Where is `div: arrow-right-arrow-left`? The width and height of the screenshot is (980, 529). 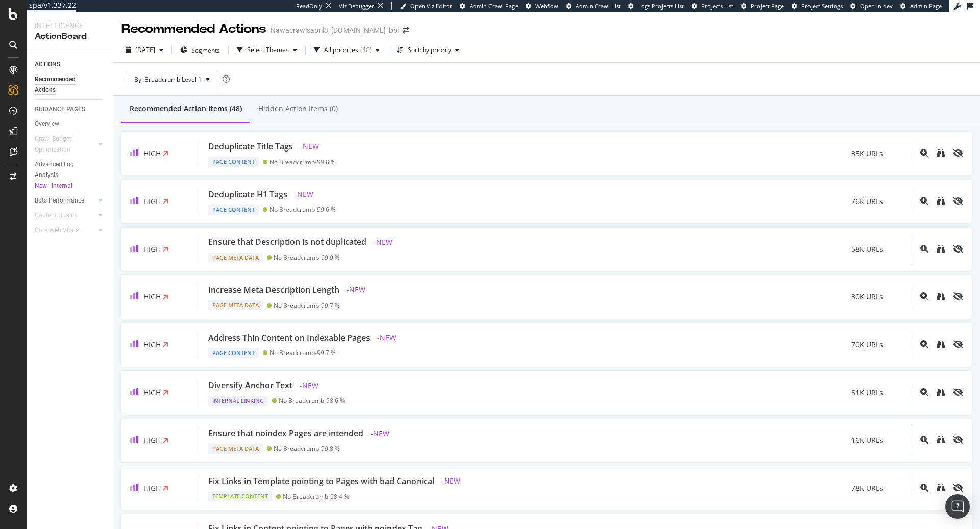
div: arrow-right-arrow-left is located at coordinates (406, 30).